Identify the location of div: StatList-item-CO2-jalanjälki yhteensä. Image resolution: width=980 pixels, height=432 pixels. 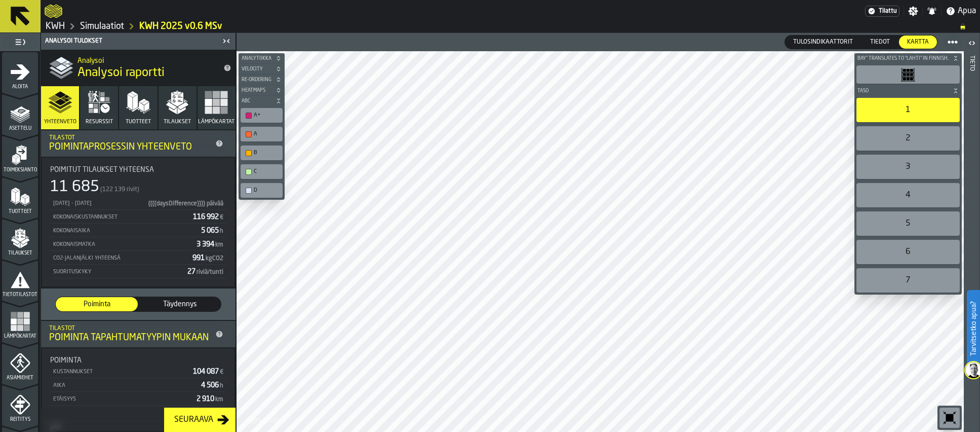
(139, 258).